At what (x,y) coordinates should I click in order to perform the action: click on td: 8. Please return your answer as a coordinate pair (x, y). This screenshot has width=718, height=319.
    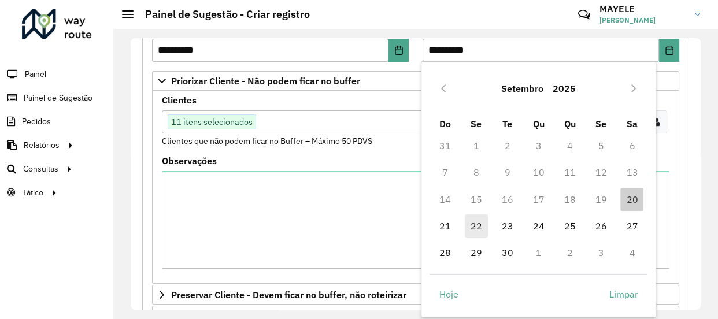
    Looking at the image, I should click on (476, 172).